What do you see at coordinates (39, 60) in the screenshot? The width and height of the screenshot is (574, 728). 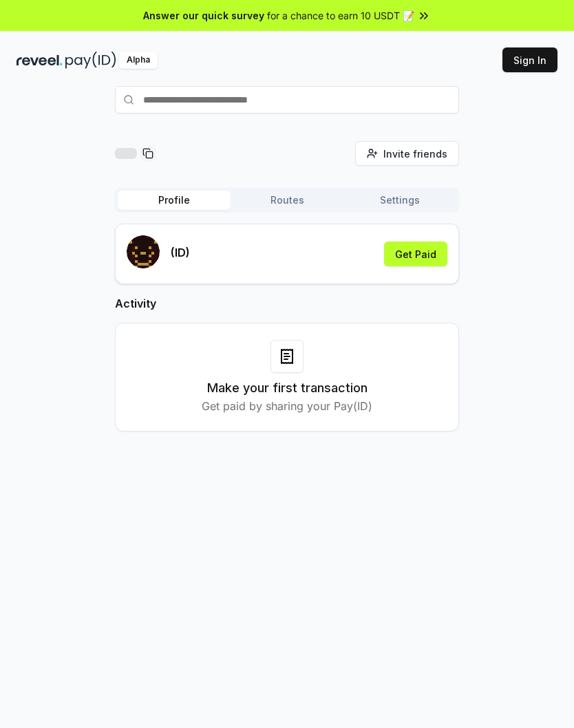 I see `img: reveel_dark` at bounding box center [39, 60].